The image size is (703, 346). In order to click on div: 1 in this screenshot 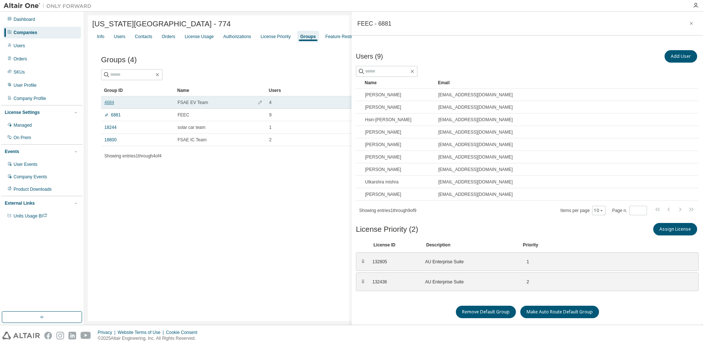, I will do `click(526, 262)`.